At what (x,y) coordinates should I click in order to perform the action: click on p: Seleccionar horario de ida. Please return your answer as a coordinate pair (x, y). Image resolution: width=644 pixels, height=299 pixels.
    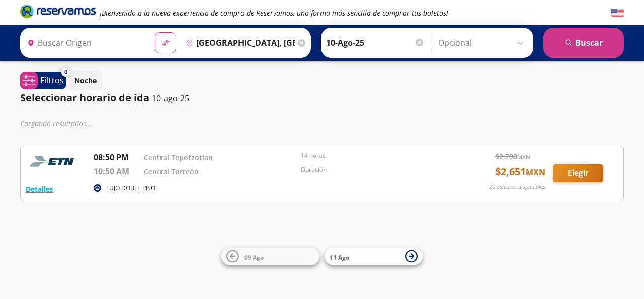
    Looking at the image, I should click on (85, 97).